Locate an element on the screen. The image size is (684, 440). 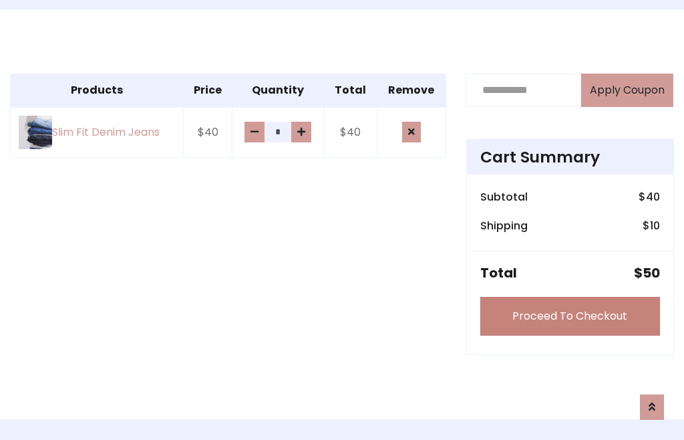
th: Remove is located at coordinates (411, 90).